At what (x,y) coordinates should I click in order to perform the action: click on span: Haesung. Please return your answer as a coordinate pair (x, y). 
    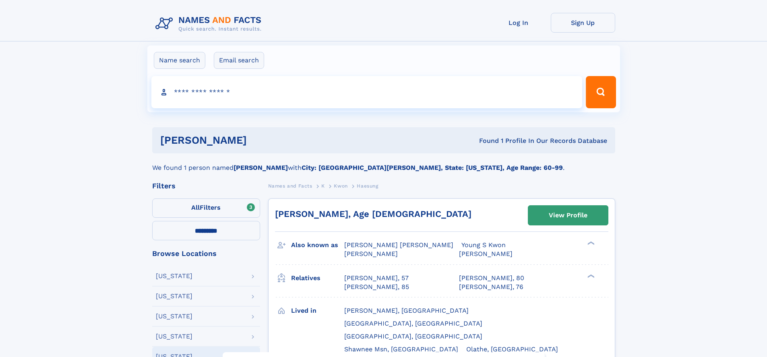
    Looking at the image, I should click on (367, 186).